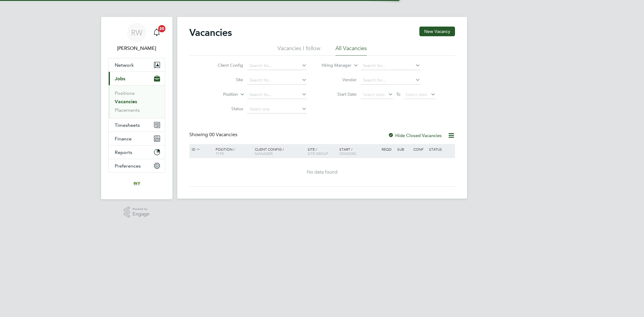 The image size is (644, 317). What do you see at coordinates (339, 80) in the screenshot?
I see `label: Vendor` at bounding box center [339, 80].